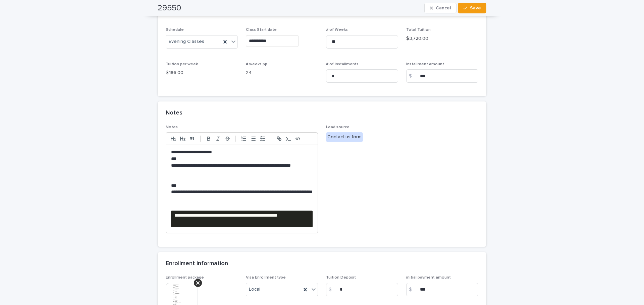 This screenshot has width=644, height=305. I want to click on span: Lead source, so click(337, 128).